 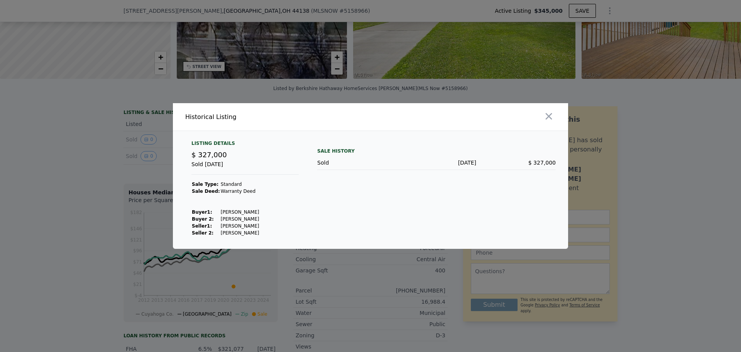 I want to click on div: Listing Details, so click(x=245, y=145).